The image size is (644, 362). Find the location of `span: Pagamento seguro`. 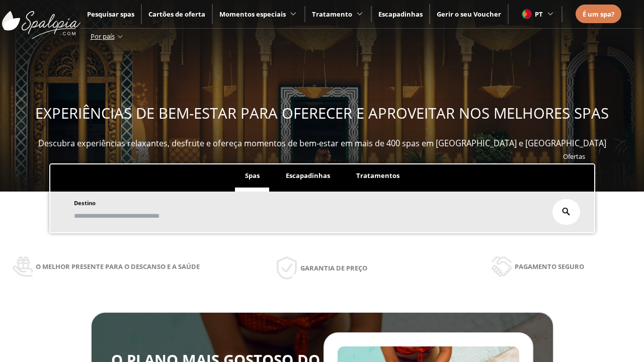

span: Pagamento seguro is located at coordinates (549, 267).